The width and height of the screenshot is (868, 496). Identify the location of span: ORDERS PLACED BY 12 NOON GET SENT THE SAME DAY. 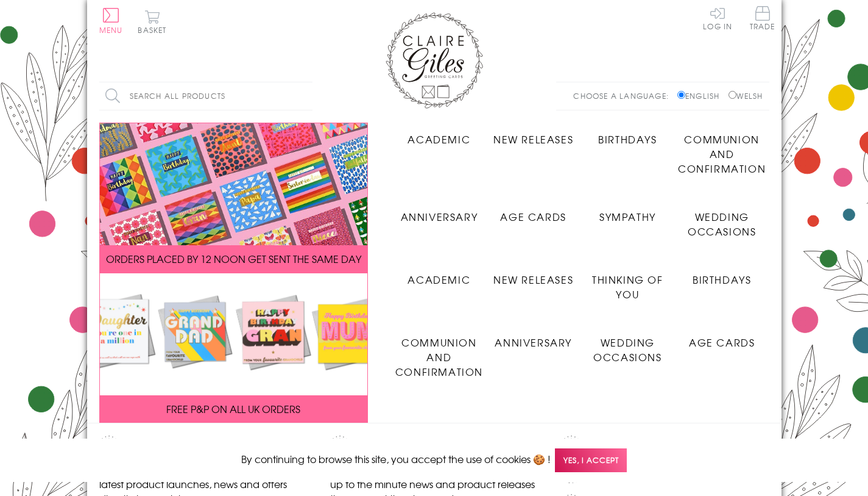
(233, 258).